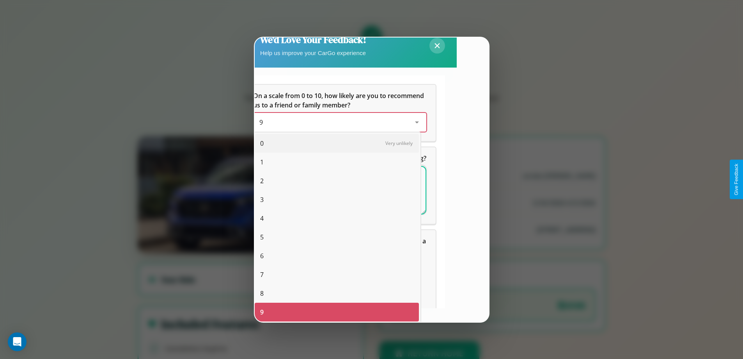  Describe the element at coordinates (337, 331) in the screenshot. I see `div: 10` at that location.